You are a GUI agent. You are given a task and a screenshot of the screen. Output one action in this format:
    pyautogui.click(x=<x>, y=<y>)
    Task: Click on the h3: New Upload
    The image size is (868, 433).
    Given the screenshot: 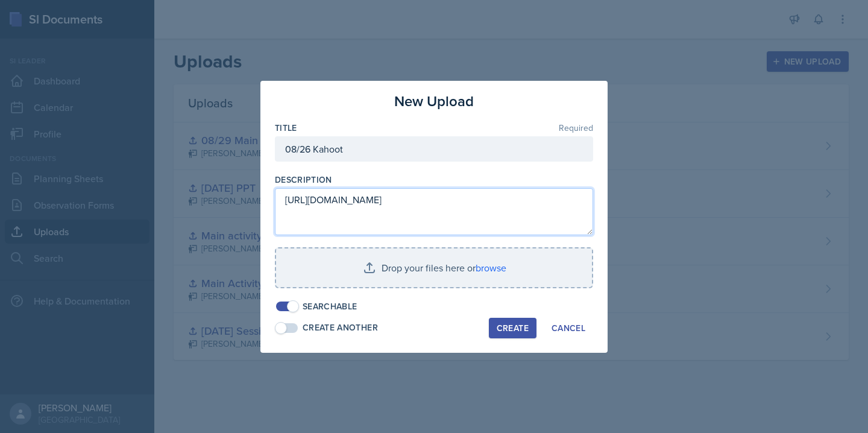 What is the action you would take?
    pyautogui.click(x=434, y=101)
    